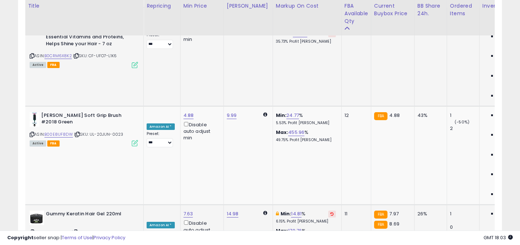 This screenshot has height=245, width=520. What do you see at coordinates (498, 237) in the screenshot?
I see `span: 2025-09-10 18:03 GMT` at bounding box center [498, 237].